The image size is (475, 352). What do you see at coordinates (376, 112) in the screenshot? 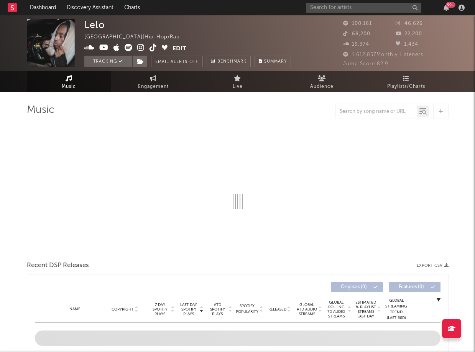
I see `input: Search by song name or URL` at bounding box center [376, 112].